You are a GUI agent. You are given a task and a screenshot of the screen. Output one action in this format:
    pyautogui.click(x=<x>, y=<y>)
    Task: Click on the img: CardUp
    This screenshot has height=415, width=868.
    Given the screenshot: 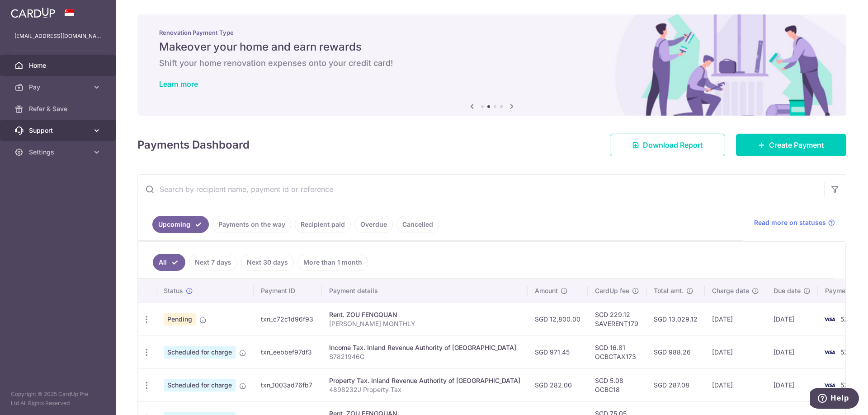 What is the action you would take?
    pyautogui.click(x=33, y=13)
    